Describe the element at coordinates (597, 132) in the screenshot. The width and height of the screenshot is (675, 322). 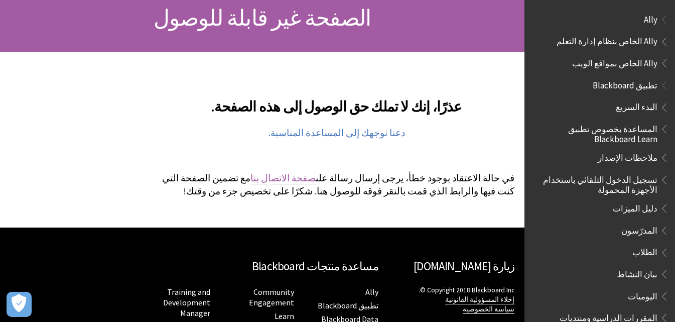
I see `span: المساعدة بخصوص تطبيق Blackboard Learn` at that location.